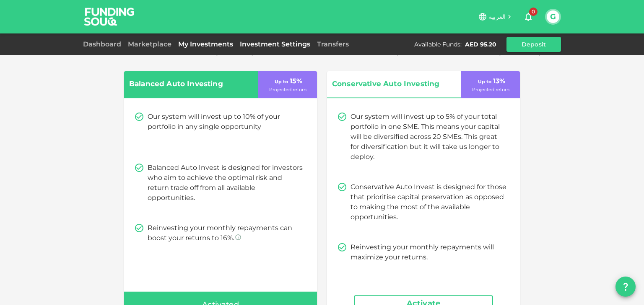  What do you see at coordinates (226, 183) in the screenshot?
I see `p: Balanced Auto Invest is designed for investors who aim to achieve the optimal risk and return tra...` at bounding box center [226, 183].